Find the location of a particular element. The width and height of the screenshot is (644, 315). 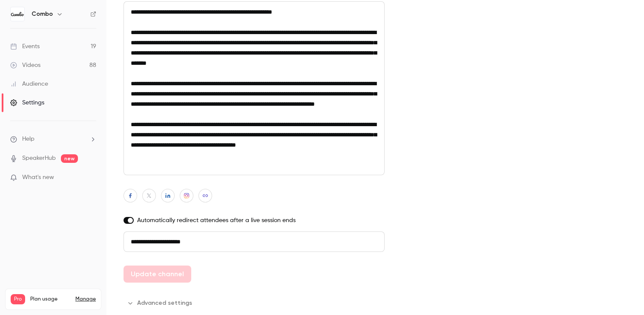

span: new is located at coordinates (69, 158).